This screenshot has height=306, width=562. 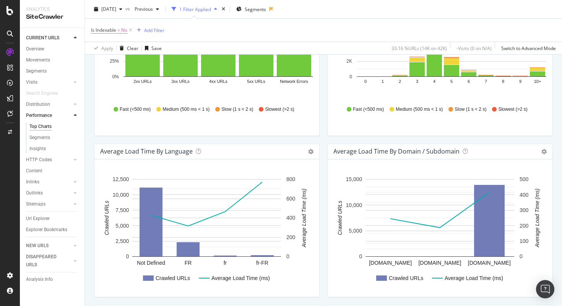 What do you see at coordinates (45, 93) in the screenshot?
I see `a: Search Engines` at bounding box center [45, 93].